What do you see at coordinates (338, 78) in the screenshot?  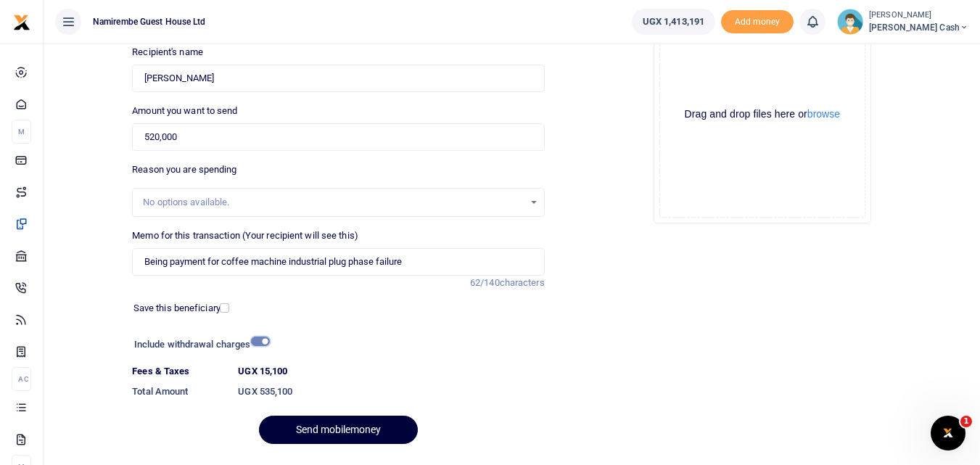 I see `input: Loading name...` at bounding box center [338, 78].